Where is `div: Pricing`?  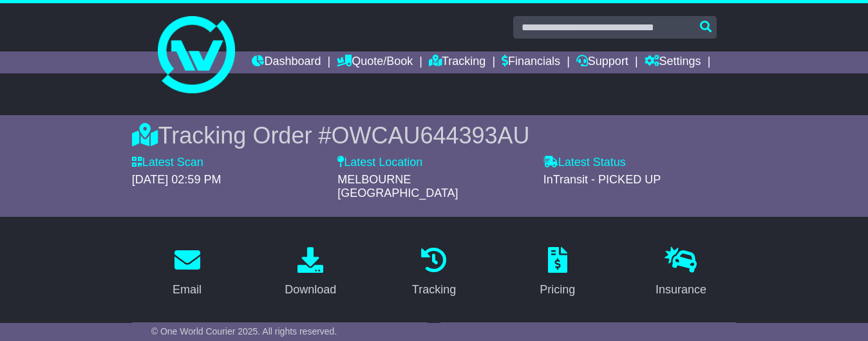 div: Pricing is located at coordinates (557, 290).